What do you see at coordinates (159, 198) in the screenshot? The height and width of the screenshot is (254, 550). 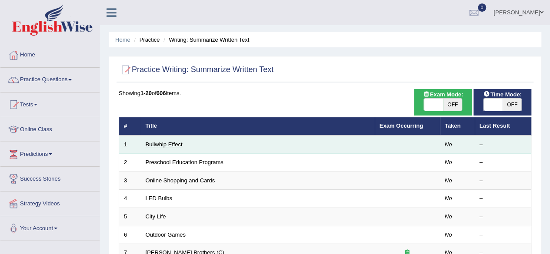 I see `a: LED Bulbs` at bounding box center [159, 198].